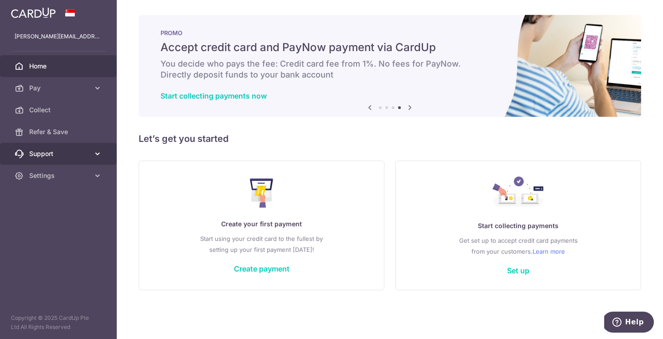 The image size is (663, 339). I want to click on img: Make Payment, so click(261, 193).